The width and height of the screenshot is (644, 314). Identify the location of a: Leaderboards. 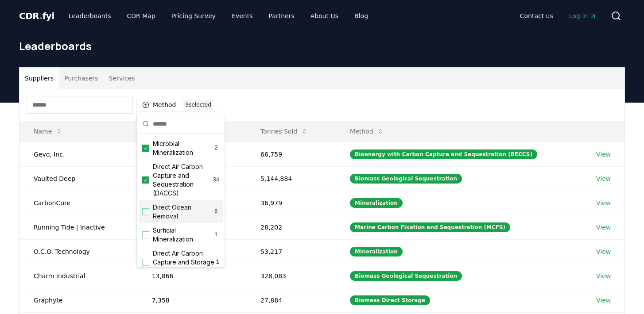
(90, 16).